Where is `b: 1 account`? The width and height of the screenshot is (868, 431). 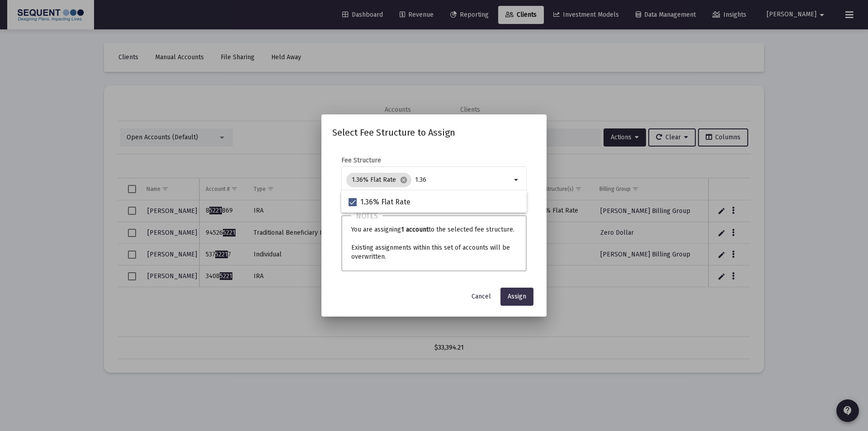 b: 1 account is located at coordinates (415, 229).